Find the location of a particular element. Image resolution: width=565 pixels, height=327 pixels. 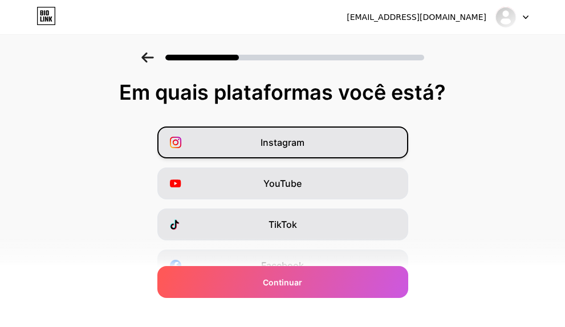

font: TikTok is located at coordinates (283, 225).